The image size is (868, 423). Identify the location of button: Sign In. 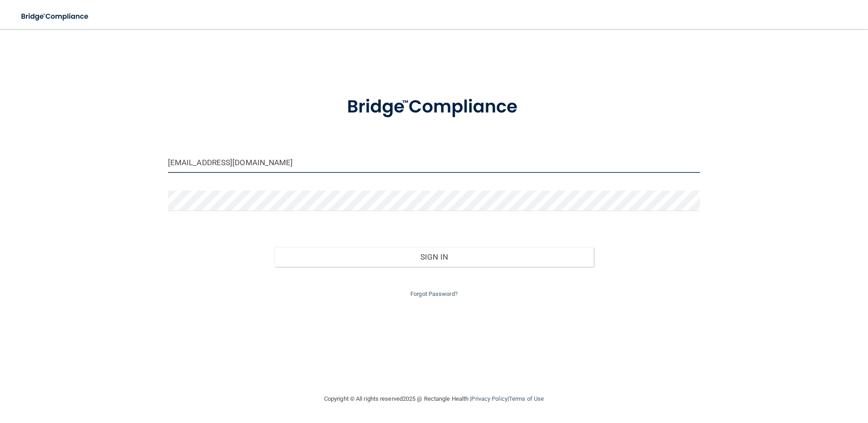
(434, 257).